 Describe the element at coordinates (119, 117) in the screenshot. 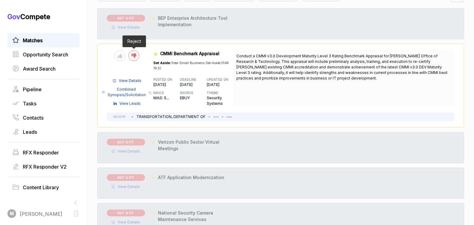

I see `h5: ISSUED BY` at that location.